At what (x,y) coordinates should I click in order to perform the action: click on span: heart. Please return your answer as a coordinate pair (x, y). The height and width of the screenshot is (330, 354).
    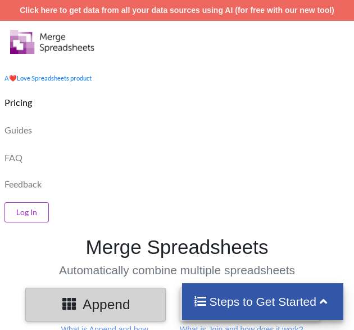
    Looking at the image, I should click on (13, 78).